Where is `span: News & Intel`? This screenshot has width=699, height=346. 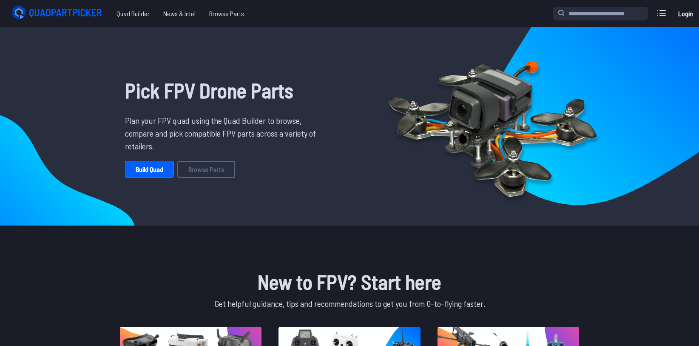
span: News & Intel is located at coordinates (179, 14).